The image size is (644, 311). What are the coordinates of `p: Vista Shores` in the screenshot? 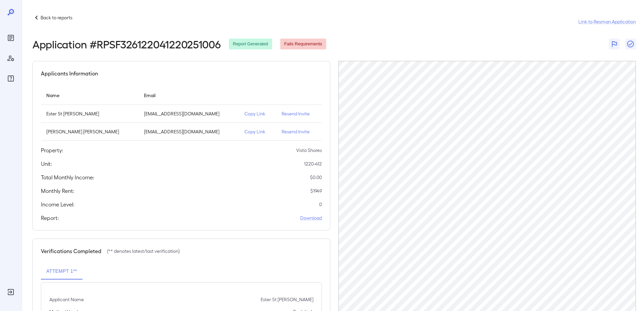 It's located at (309, 150).